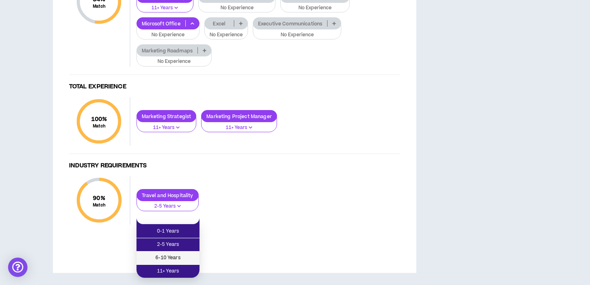 Image resolution: width=590 pixels, height=285 pixels. Describe the element at coordinates (239, 116) in the screenshot. I see `p: Marketing Project Manager` at that location.